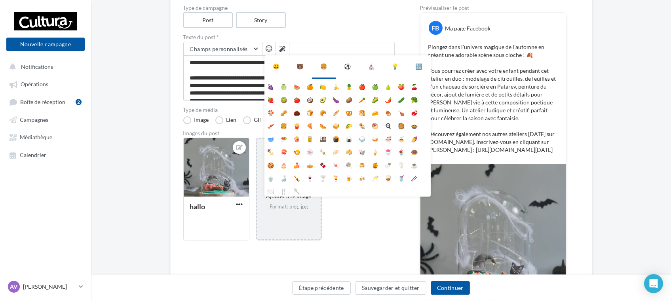 The height and width of the screenshot is (301, 671). I want to click on label: Type de média, so click(289, 110).